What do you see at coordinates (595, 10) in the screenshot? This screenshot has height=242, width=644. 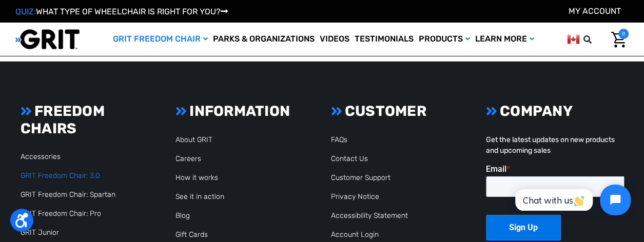 I see `a: Account` at bounding box center [595, 10].